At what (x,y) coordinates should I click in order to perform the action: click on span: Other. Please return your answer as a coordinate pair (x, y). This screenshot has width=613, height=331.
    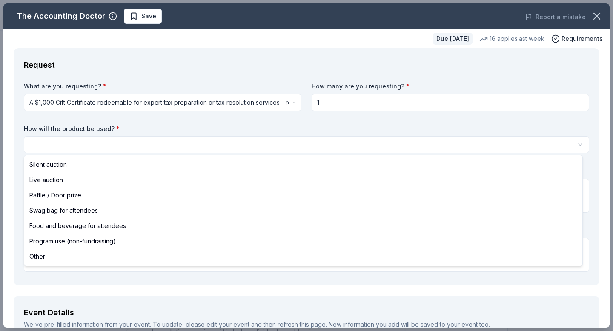
    Looking at the image, I should click on (37, 257).